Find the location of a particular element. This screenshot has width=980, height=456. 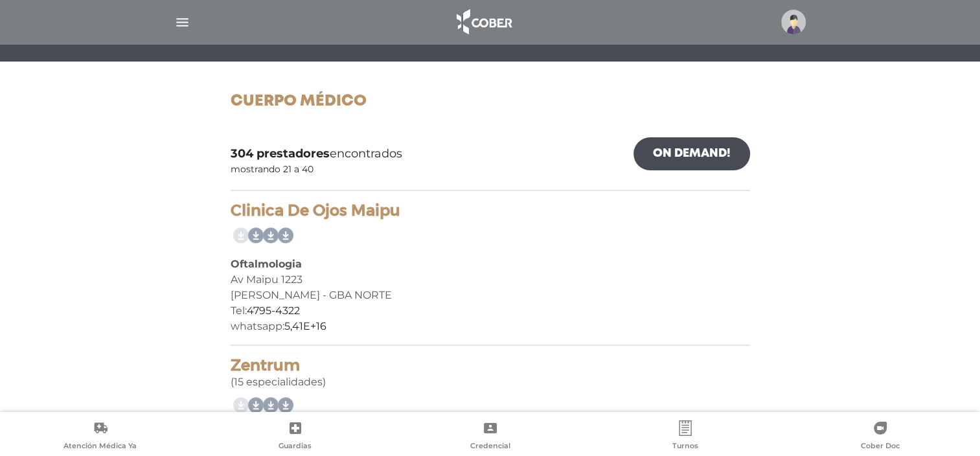

div: mostrando 21 a 40 is located at coordinates (272, 169).